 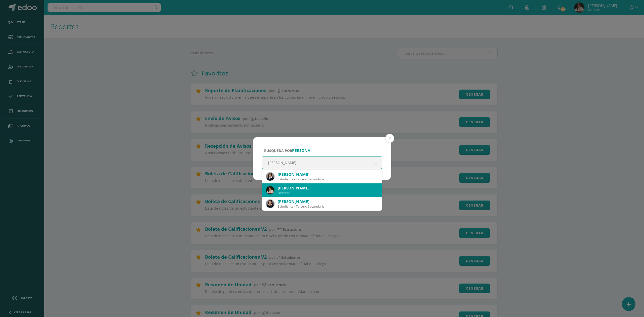 I want to click on div: Director, so click(x=328, y=193).